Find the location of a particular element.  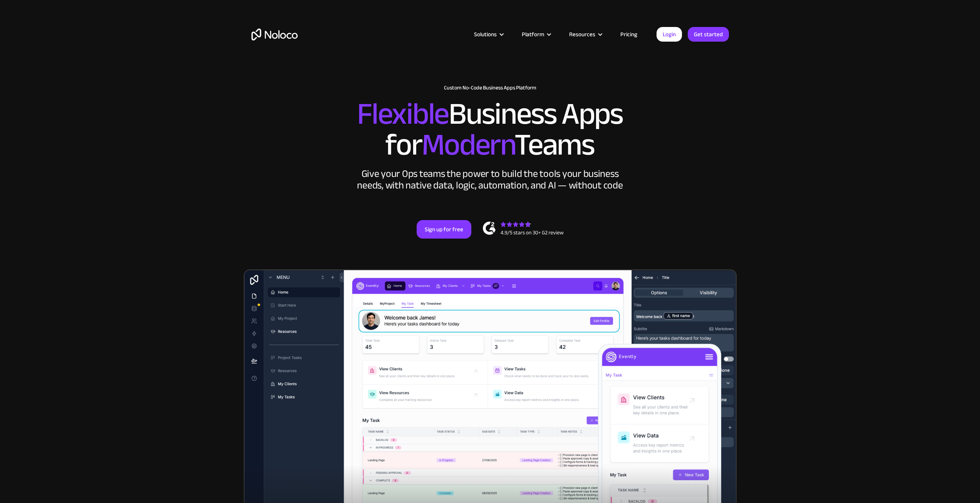

h1: Custom No-Code Business Apps Platform is located at coordinates (490, 88).